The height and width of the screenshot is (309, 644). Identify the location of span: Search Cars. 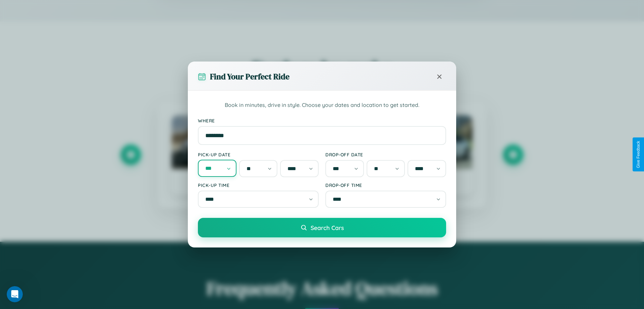
(327, 228).